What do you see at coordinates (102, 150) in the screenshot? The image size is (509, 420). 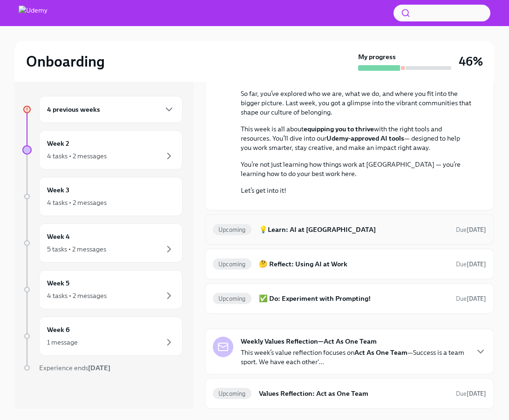 I see `a: Week 24 tasks • 2 messages` at bounding box center [102, 150].